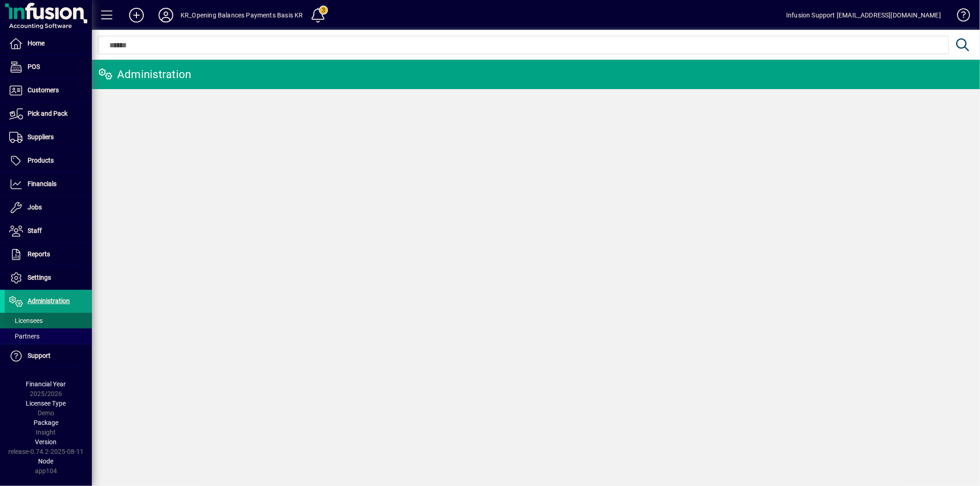 This screenshot has height=486, width=980. Describe the element at coordinates (46, 442) in the screenshot. I see `span: Version` at that location.